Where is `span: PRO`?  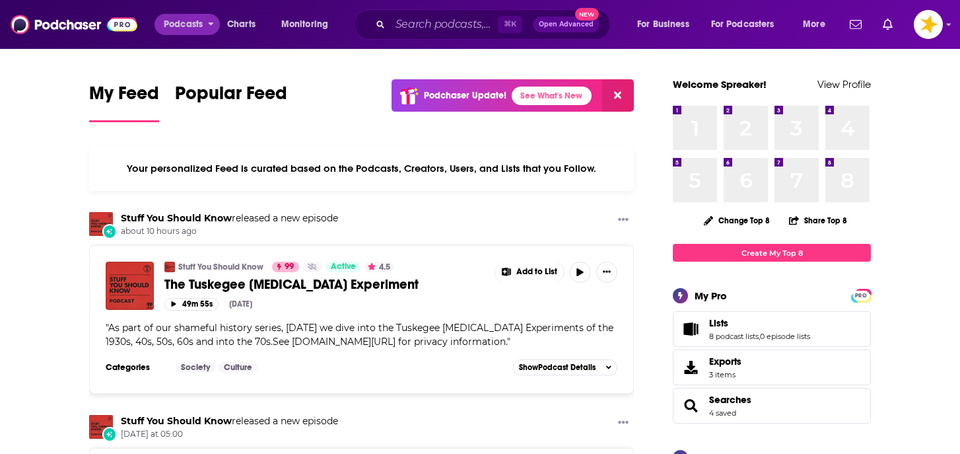
span: PRO is located at coordinates (861, 295).